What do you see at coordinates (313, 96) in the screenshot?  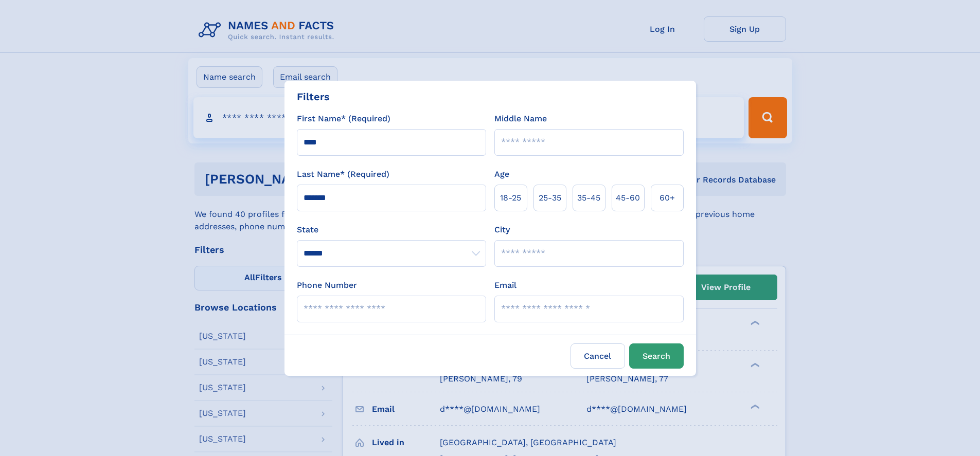 I see `div: Filters` at bounding box center [313, 96].